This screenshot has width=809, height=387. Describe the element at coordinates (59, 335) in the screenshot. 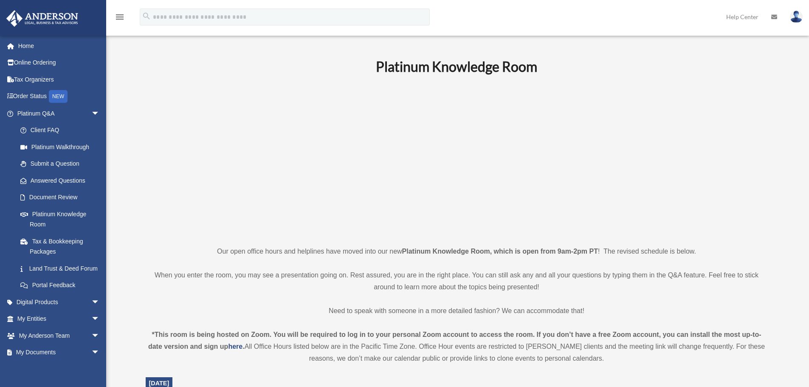

I see `a: My Anderson Teamarrow_drop_down` at that location.